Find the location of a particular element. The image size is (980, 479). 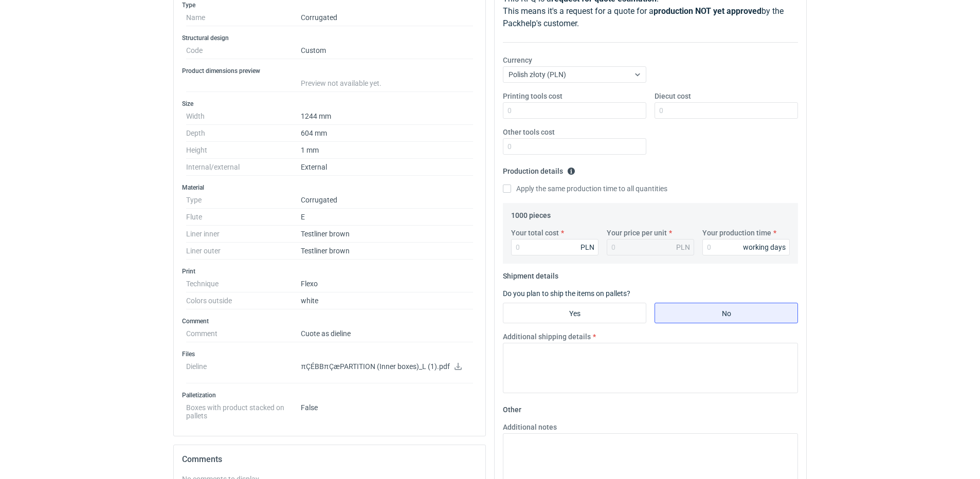

dd: Custom is located at coordinates (386, 50).